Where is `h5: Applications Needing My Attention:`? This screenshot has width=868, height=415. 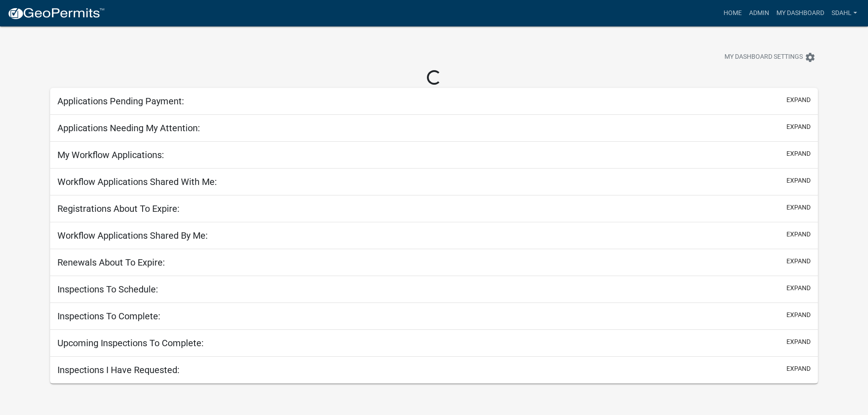 h5: Applications Needing My Attention: is located at coordinates (129, 128).